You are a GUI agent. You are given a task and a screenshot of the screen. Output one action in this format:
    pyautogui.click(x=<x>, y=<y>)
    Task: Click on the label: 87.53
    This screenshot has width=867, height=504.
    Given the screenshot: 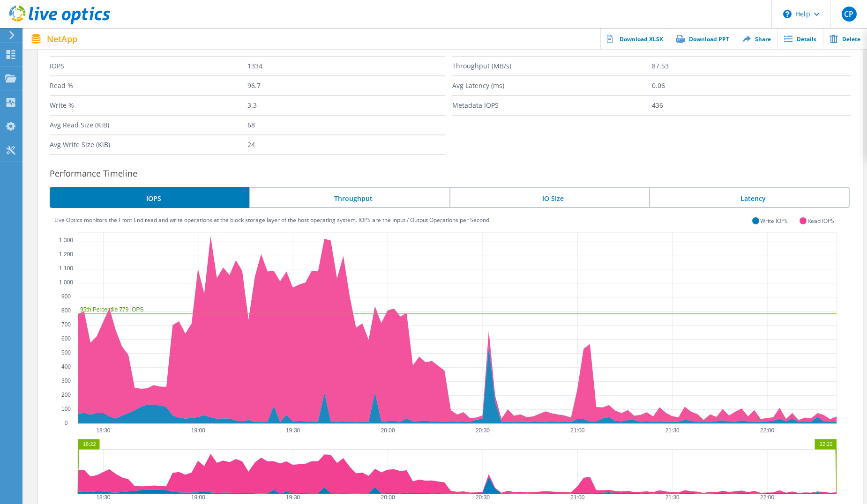 What is the action you would take?
    pyautogui.click(x=752, y=66)
    